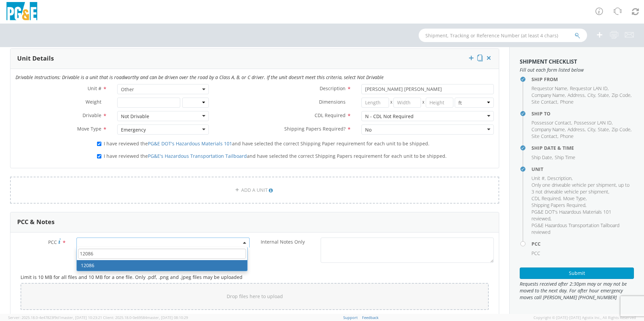 This screenshot has width=644, height=321. What do you see at coordinates (503, 35) in the screenshot?
I see `input: Shipment, Tracking or Reference Number (at least 4 chars)` at bounding box center [503, 35].